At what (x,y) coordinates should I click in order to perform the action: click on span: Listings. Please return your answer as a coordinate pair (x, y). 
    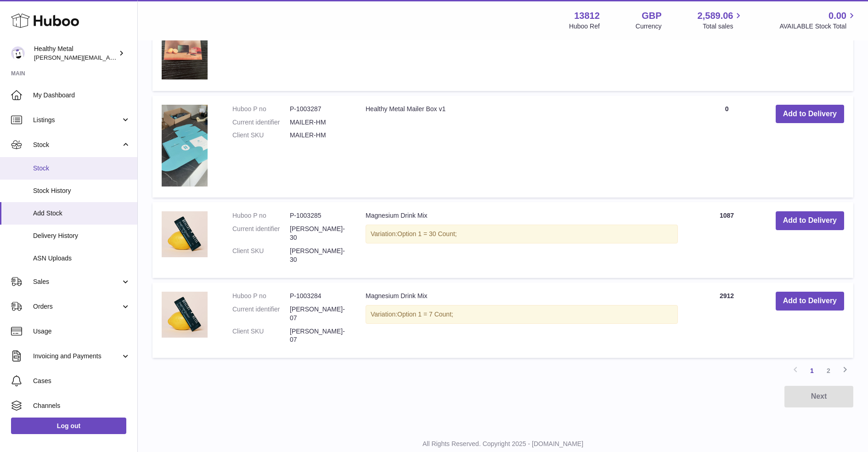
    Looking at the image, I should click on (77, 120).